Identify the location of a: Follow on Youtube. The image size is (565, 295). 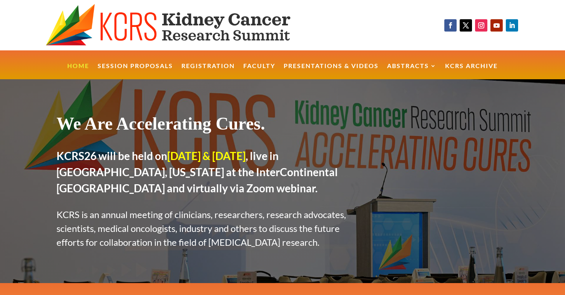
(496, 25).